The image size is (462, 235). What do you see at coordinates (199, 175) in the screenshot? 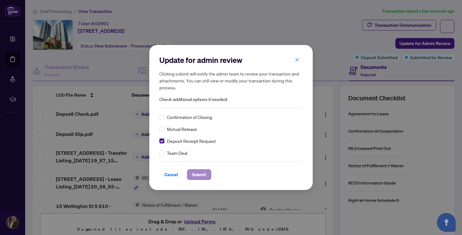
I see `button: Submit` at bounding box center [199, 175].